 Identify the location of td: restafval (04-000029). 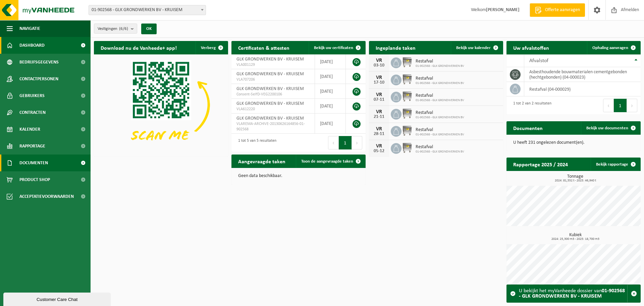
(582, 89).